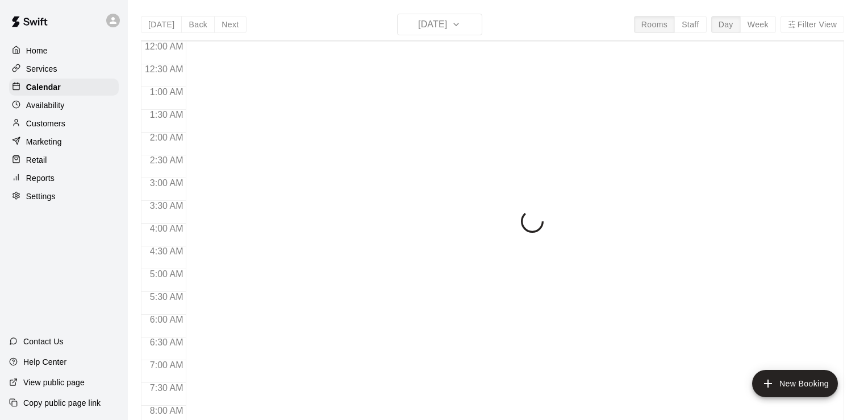 Image resolution: width=868 pixels, height=420 pixels. What do you see at coordinates (37, 160) in the screenshot?
I see `p: Retail` at bounding box center [37, 160].